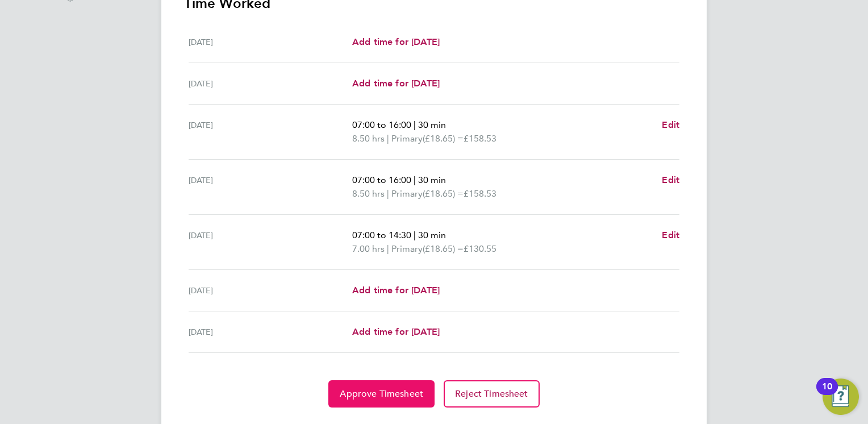  I want to click on span: 07:00 to 14:30, so click(381, 235).